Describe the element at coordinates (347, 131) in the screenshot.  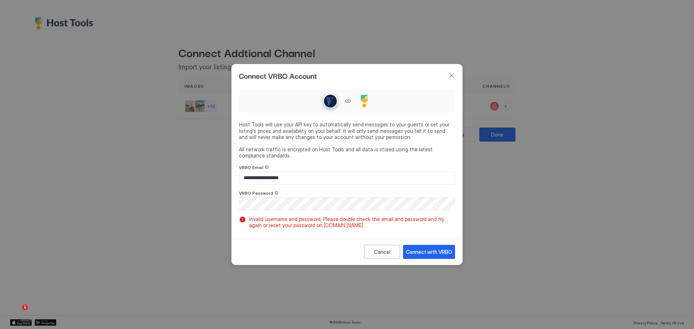
I see `span: Host Tools will use your API key to automatically send messages to your guests or set your listin...` at that location.